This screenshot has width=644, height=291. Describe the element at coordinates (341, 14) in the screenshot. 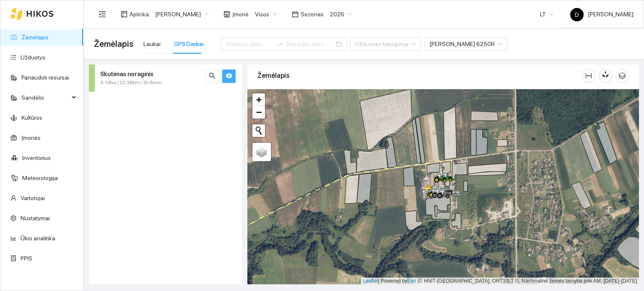

I see `span: 2026` at that location.